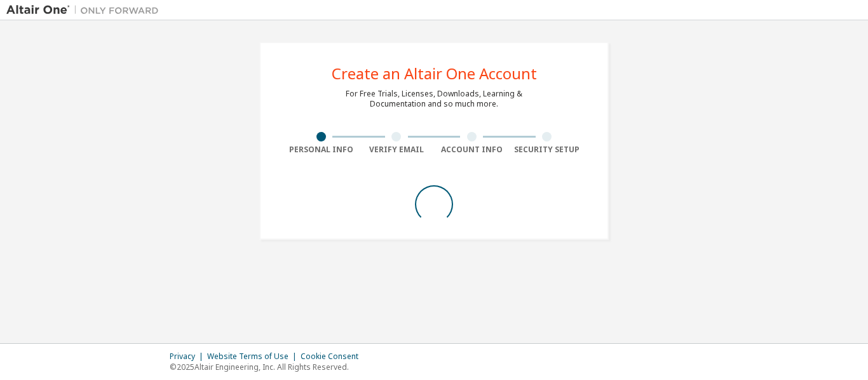  I want to click on div: Verify Email, so click(396, 150).